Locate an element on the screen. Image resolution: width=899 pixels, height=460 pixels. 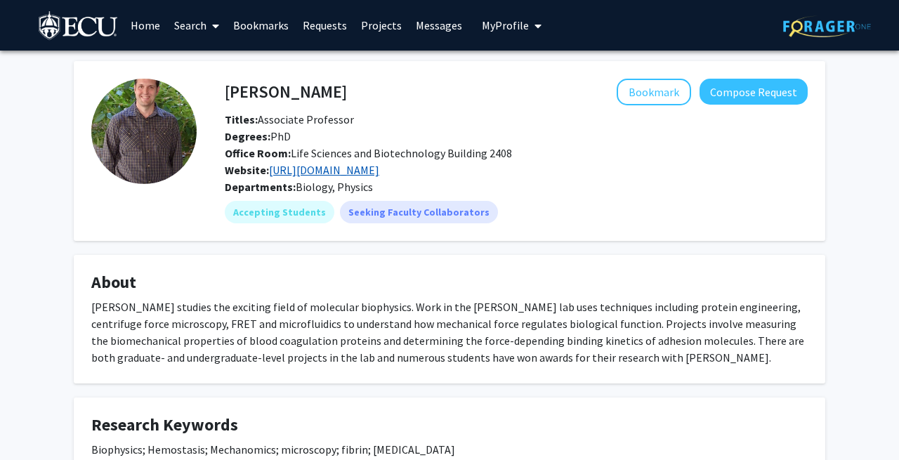
img: ForagerOne Logo is located at coordinates (827, 26).